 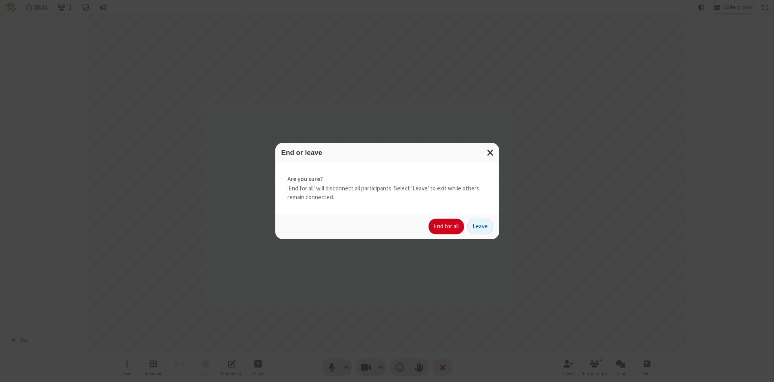 I want to click on button: End for all, so click(x=446, y=227).